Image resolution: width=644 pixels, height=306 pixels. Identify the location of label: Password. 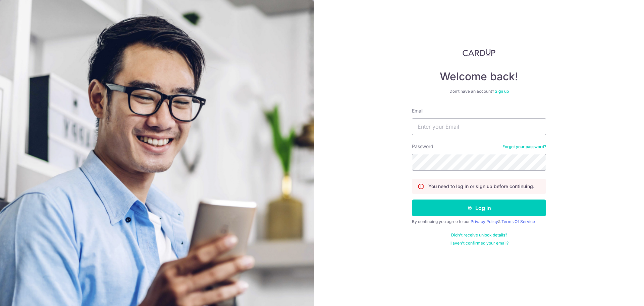
(423, 146).